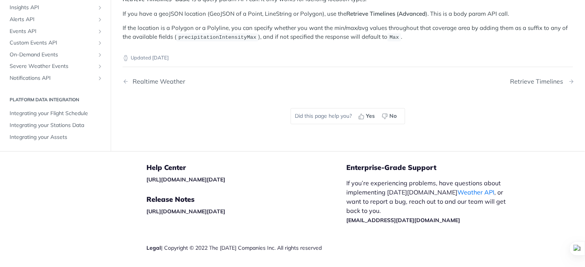  Describe the element at coordinates (100, 43) in the screenshot. I see `button: Show subpages for Custom Events API` at that location.